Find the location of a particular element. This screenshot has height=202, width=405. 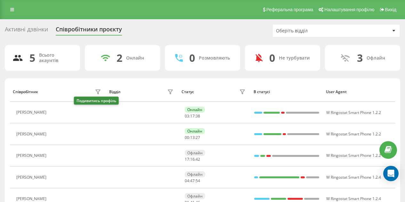

span: 27 is located at coordinates (198, 137).